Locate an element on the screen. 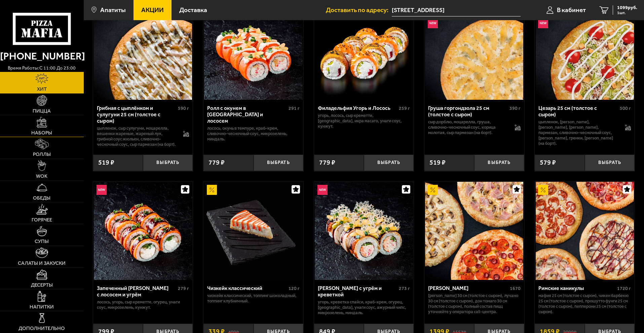 Image resolution: width=644 pixels, height=333 pixels. a: НовинкаРолл Калипсо с угрём и креветкой is located at coordinates (364, 231).